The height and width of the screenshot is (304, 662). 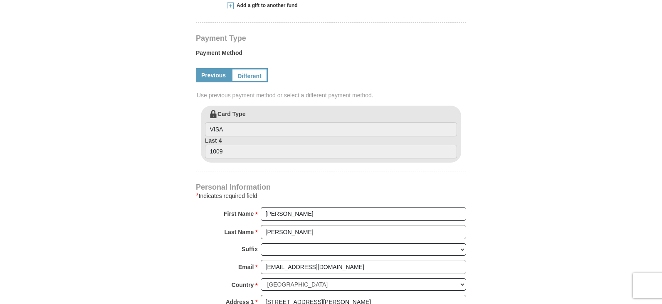 I want to click on a: Different, so click(x=249, y=75).